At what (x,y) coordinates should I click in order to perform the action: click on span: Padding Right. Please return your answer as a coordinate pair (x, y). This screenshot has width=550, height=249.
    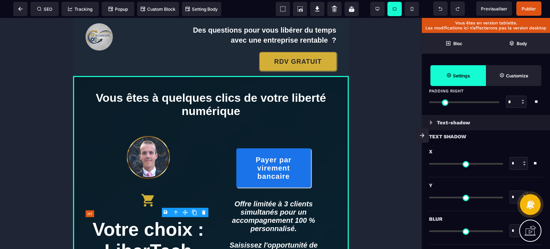
    Looking at the image, I should click on (446, 91).